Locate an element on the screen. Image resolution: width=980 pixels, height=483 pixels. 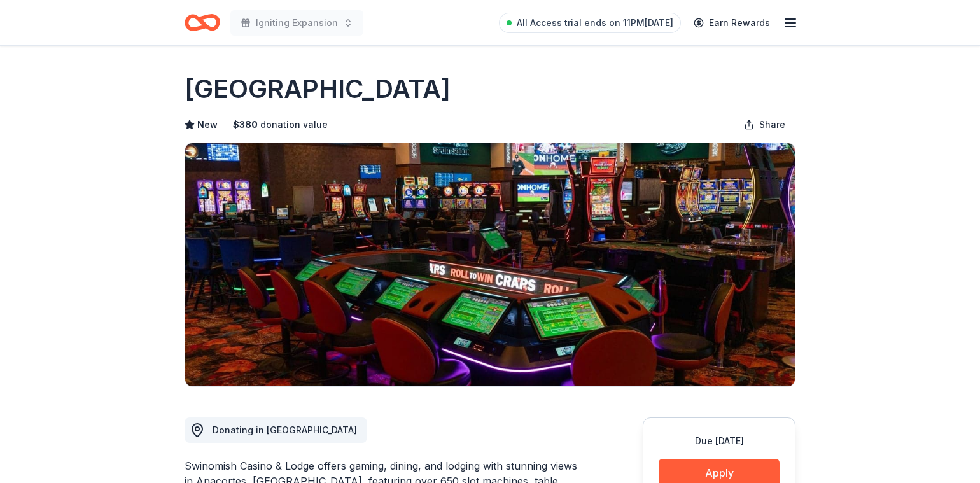
a: Home is located at coordinates (203, 23).